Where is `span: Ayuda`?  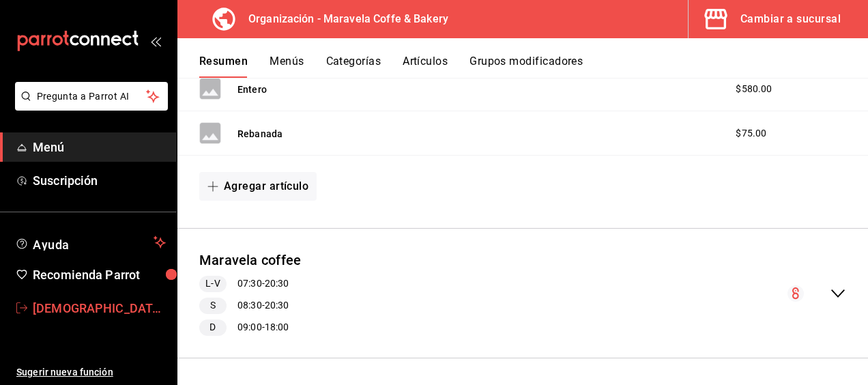 span: Ayuda is located at coordinates (90, 243).